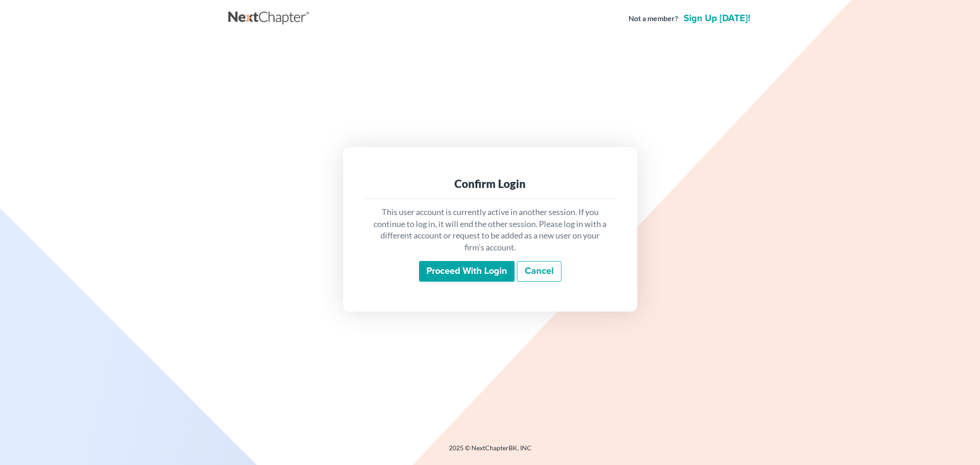 The width and height of the screenshot is (980, 465). I want to click on div: 2025 © NextChapterBK, INC, so click(490, 452).